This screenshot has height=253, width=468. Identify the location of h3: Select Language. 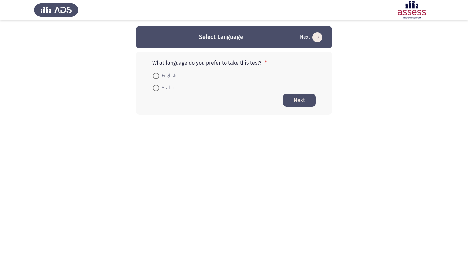
(221, 37).